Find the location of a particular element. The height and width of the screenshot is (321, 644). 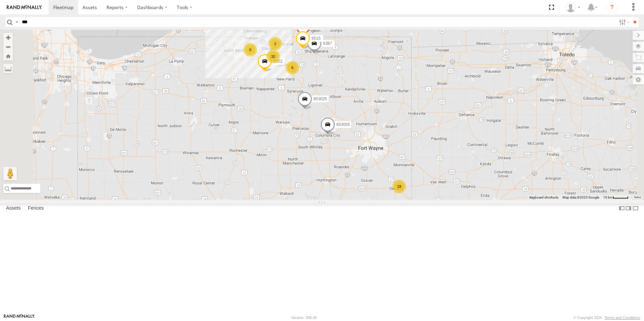

label: Hide Summary Table is located at coordinates (635, 209).